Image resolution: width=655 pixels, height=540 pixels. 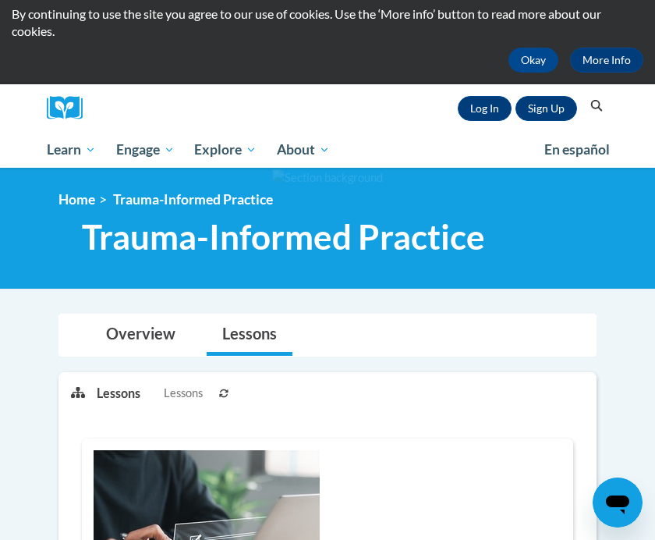 What do you see at coordinates (577, 150) in the screenshot?
I see `a: En español` at bounding box center [577, 150].